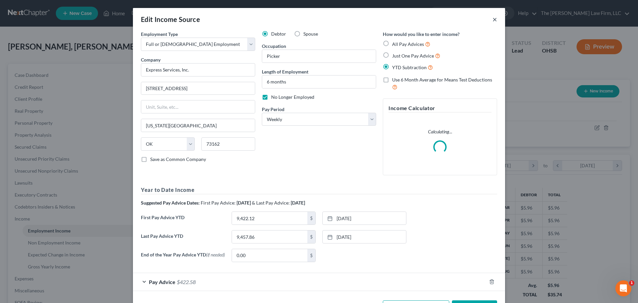  What do you see at coordinates (218, 202) in the screenshot?
I see `span: First Pay Advice:` at bounding box center [218, 202].